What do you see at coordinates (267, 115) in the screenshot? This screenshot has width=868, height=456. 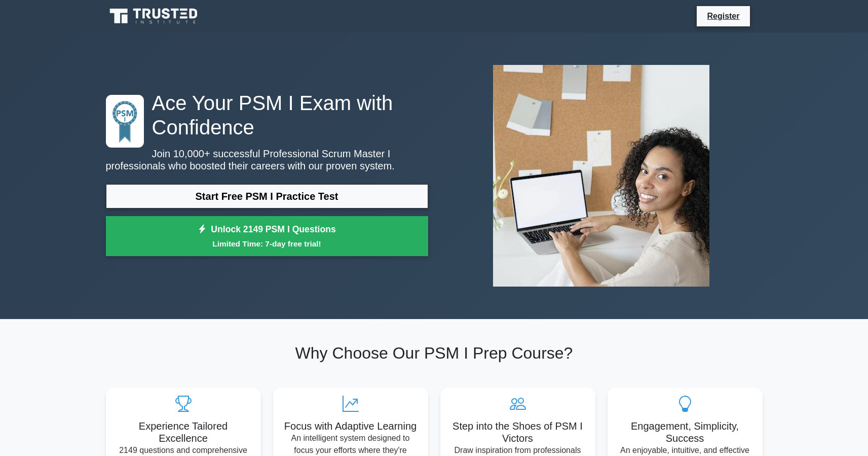 I see `h1: Ace Your PSM I Exam with Confidence` at bounding box center [267, 115].